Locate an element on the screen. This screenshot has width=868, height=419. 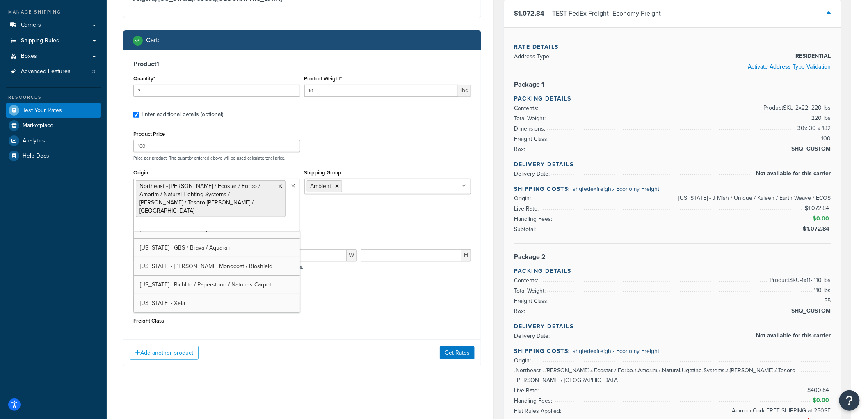
span: Carriers is located at coordinates (31, 25).